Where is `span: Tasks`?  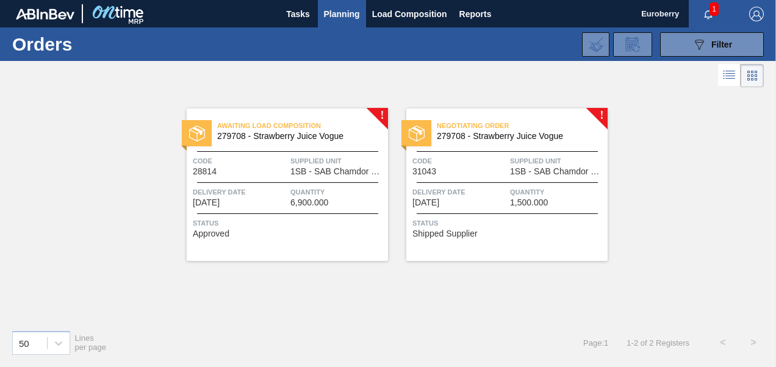 span: Tasks is located at coordinates (298, 14).